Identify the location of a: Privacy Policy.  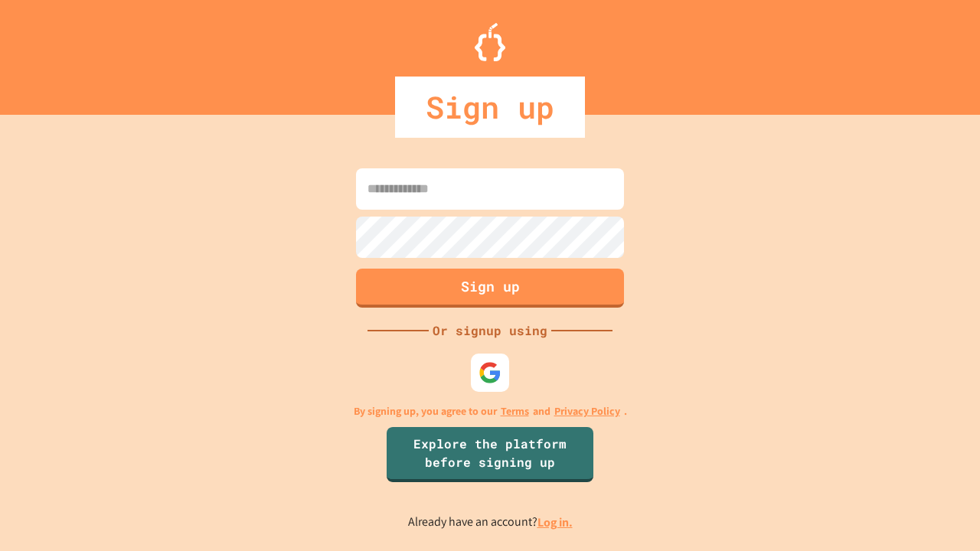
(588, 412).